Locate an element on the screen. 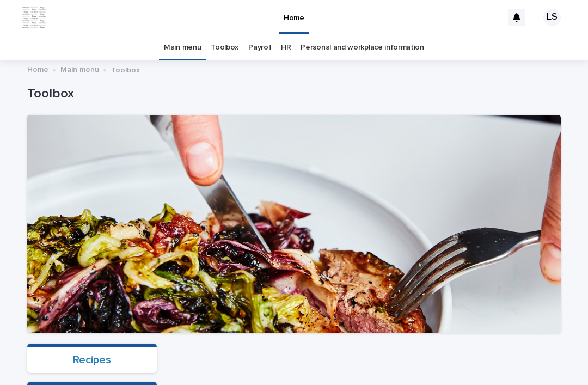 The width and height of the screenshot is (588, 385). a: Personal and workplace information is located at coordinates (362, 47).